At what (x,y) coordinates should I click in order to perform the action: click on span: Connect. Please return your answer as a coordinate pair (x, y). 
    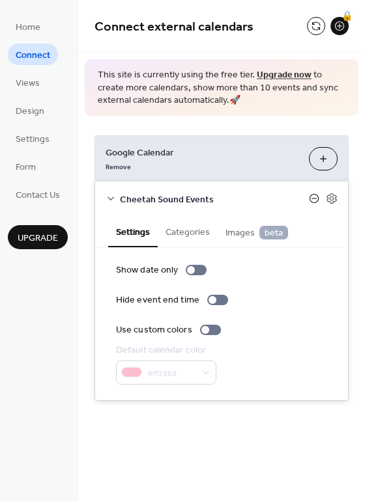
    Looking at the image, I should click on (33, 55).